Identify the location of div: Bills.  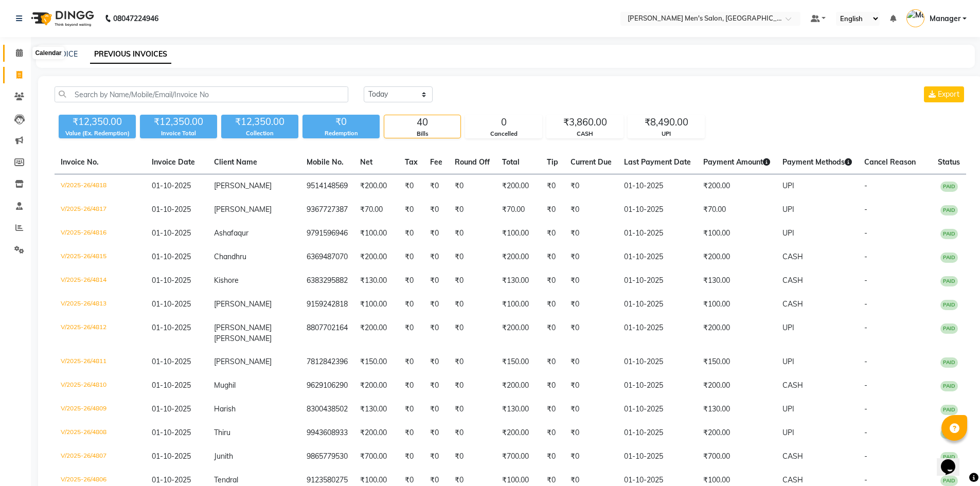
(423, 134).